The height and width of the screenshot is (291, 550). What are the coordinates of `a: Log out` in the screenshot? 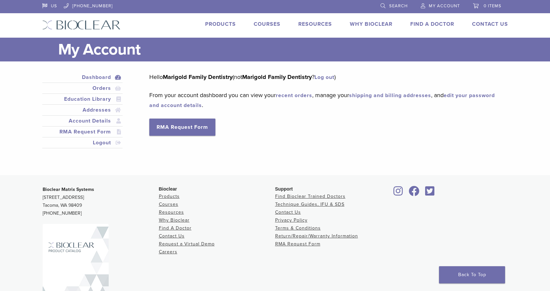 It's located at (325, 77).